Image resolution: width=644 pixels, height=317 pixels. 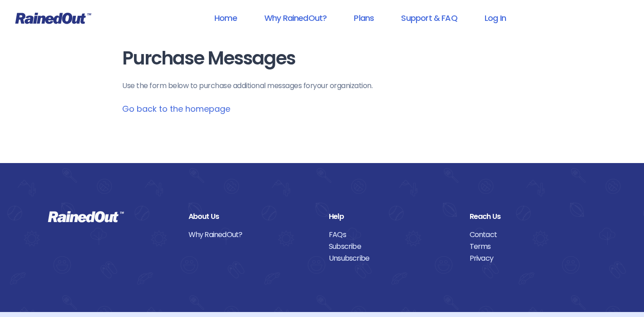 I want to click on a: Privacy, so click(x=533, y=258).